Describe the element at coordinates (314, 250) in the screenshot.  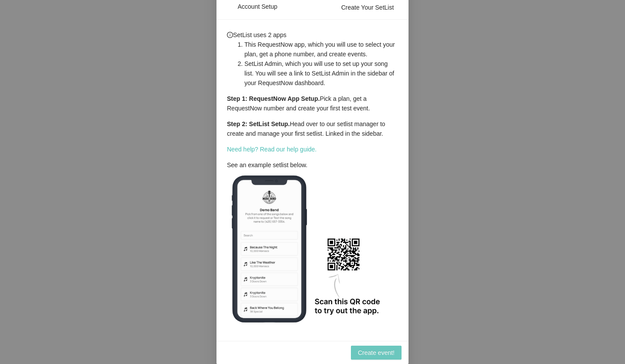
I see `img: setlist_example.png` at that location.